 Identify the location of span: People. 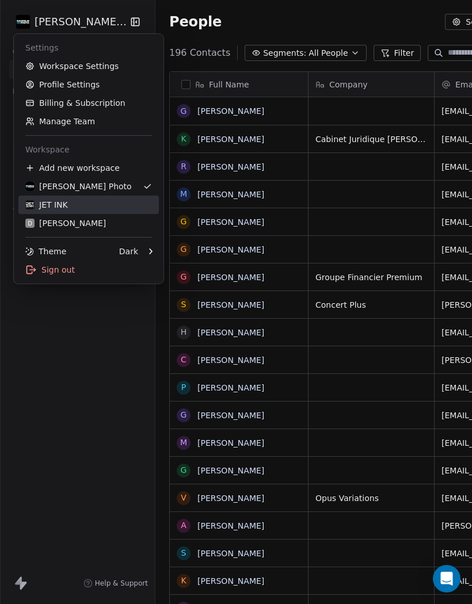
(195, 22).